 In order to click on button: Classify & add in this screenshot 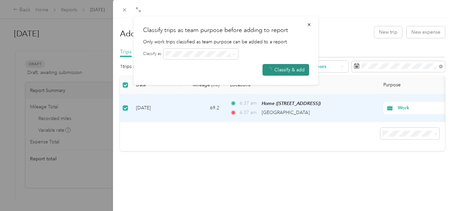, I will do `click(286, 70)`.